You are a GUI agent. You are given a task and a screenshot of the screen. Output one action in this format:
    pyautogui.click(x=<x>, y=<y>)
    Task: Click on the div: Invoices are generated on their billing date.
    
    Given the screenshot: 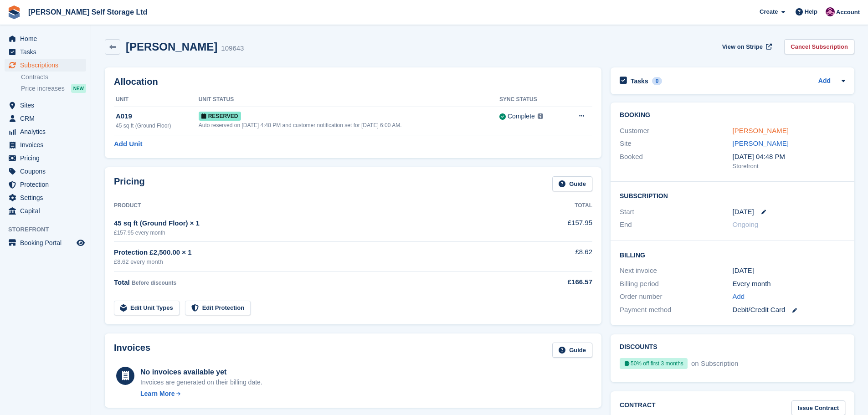 What is the action you would take?
    pyautogui.click(x=202, y=382)
    